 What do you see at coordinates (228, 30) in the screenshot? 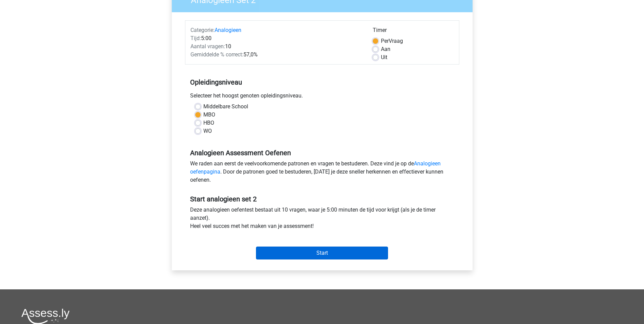
I see `a: Analogieen` at bounding box center [228, 30].